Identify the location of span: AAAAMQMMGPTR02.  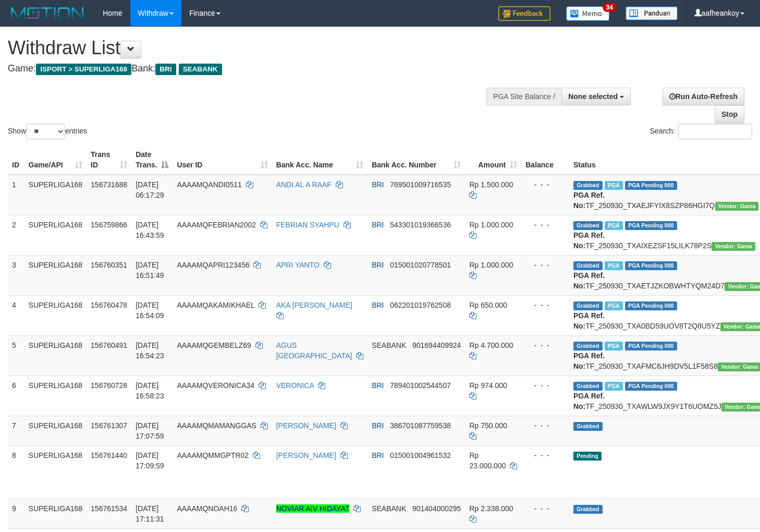
(213, 455).